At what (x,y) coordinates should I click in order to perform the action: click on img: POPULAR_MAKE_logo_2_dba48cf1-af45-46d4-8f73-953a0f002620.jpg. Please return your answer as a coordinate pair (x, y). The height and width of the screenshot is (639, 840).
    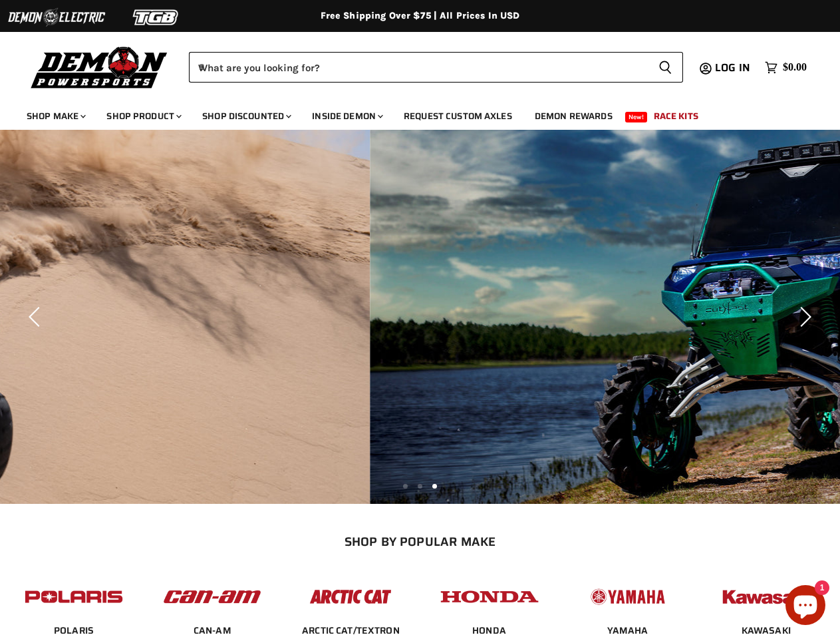
    Looking at the image, I should click on (74, 596).